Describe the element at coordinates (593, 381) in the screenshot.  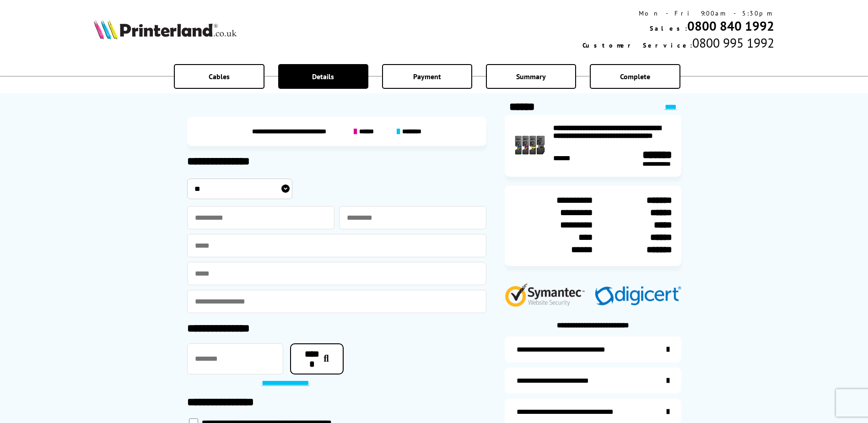
I see `a: items-arrive` at that location.